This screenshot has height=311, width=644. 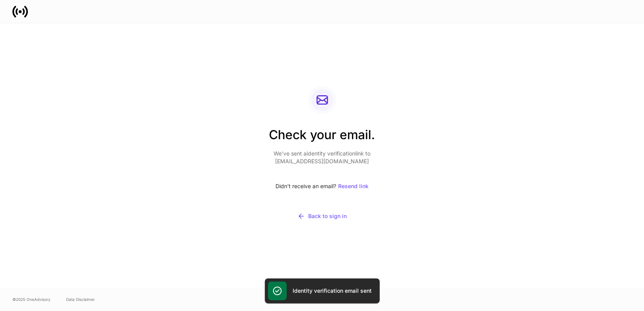 What do you see at coordinates (332, 291) in the screenshot?
I see `h5: Identity verification email sent` at bounding box center [332, 291].